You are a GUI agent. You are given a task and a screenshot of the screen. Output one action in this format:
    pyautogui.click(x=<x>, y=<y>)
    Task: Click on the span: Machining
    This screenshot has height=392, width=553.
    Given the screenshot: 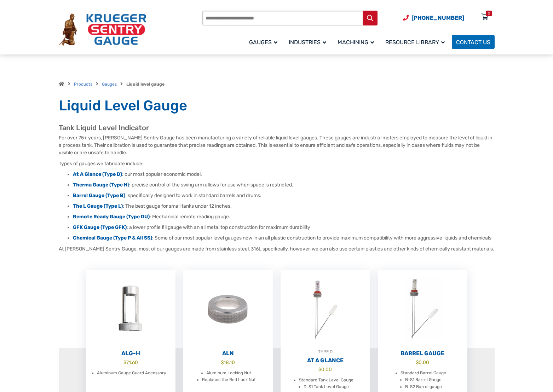 What is the action you would take?
    pyautogui.click(x=355, y=42)
    